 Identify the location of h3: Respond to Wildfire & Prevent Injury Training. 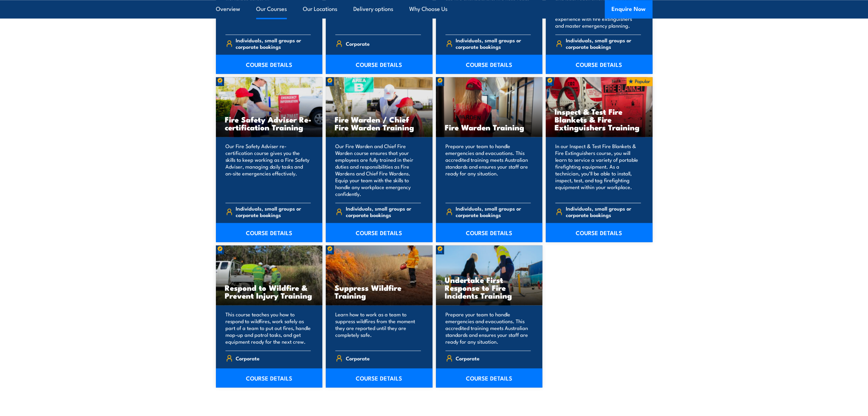
(269, 291).